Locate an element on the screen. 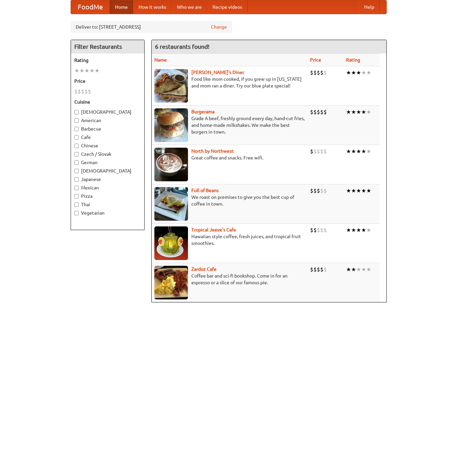 The height and width of the screenshot is (476, 457). a: Price is located at coordinates (315, 60).